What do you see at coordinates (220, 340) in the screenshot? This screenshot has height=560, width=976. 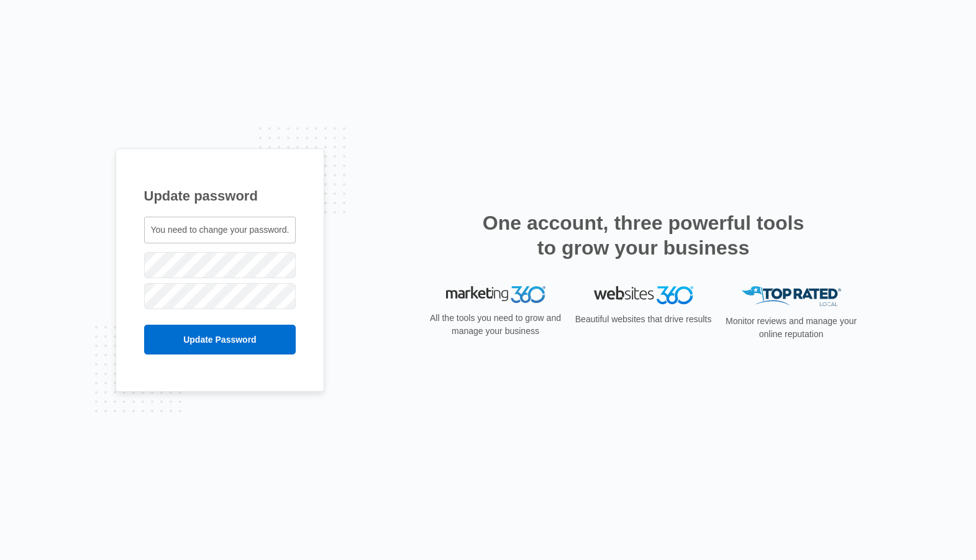 I see `input: Update Password` at bounding box center [220, 340].